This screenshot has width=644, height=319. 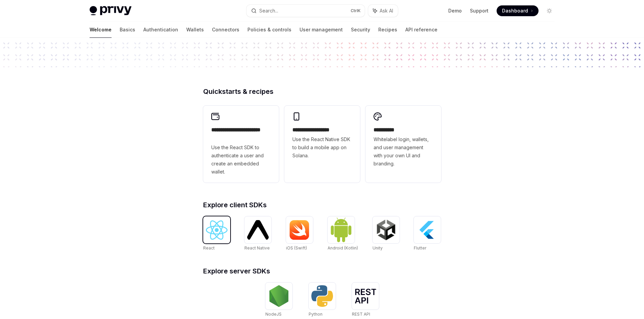 What do you see at coordinates (322, 300) in the screenshot?
I see `a: PythonPython` at bounding box center [322, 300].